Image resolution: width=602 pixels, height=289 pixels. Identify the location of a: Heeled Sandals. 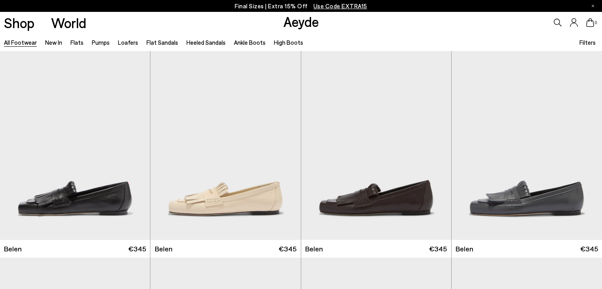
(206, 42).